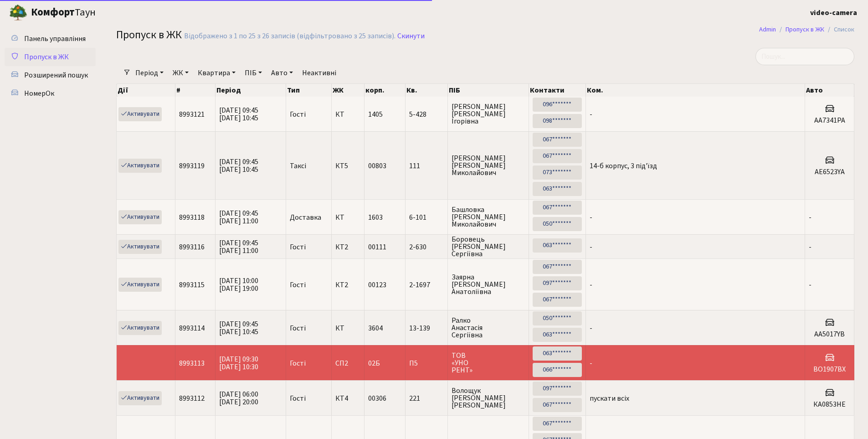 The height and width of the screenshot is (439, 868). I want to click on th: ПІБ, so click(489, 90).